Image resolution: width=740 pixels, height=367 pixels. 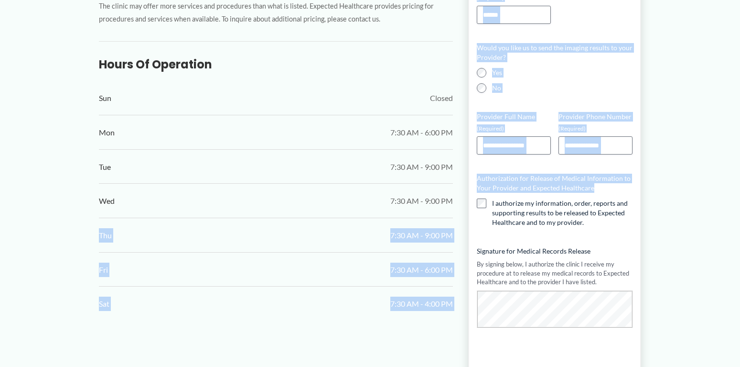 I want to click on span: Closed, so click(x=442, y=98).